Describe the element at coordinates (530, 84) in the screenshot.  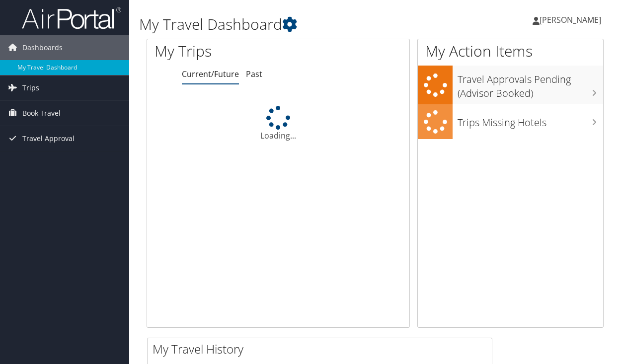
I see `h3: Travel Approvals Pending (Advisor Booked)` at that location.